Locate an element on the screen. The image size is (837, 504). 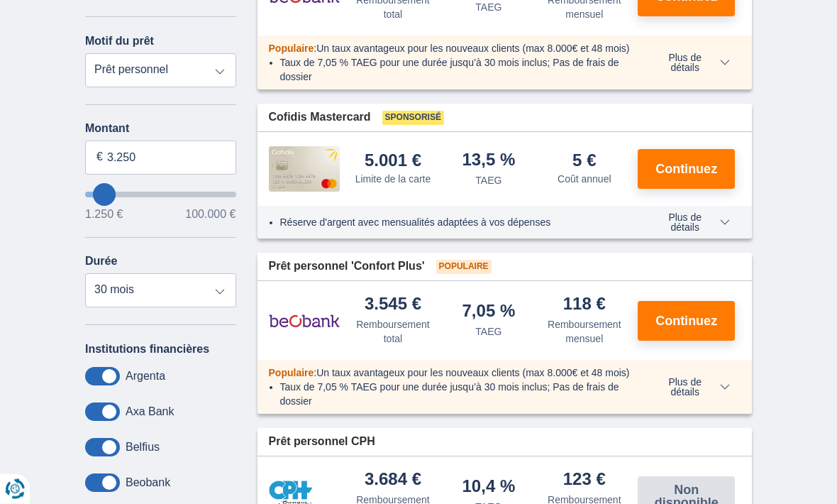
img: pret personnel Cofidis CC is located at coordinates (305, 169).